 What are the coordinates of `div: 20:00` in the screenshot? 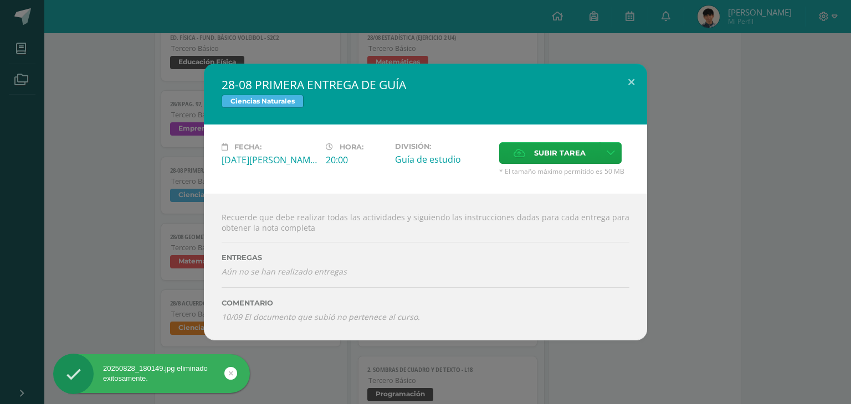 It's located at (356, 160).